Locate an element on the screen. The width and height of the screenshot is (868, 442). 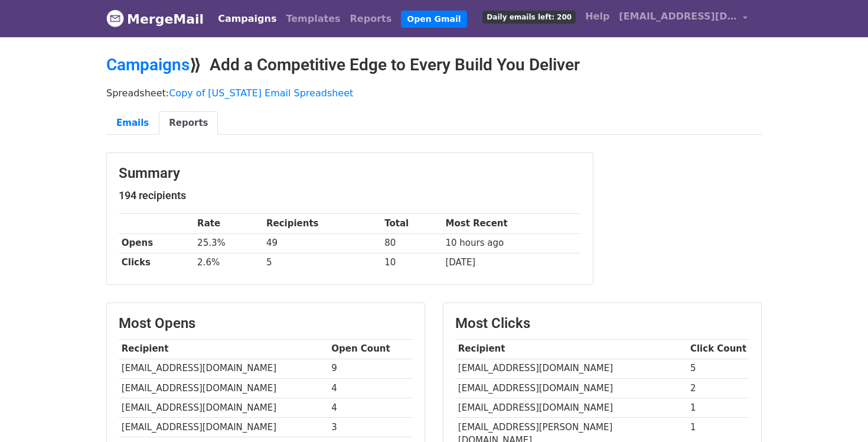
td: 2 is located at coordinates (718, 387).